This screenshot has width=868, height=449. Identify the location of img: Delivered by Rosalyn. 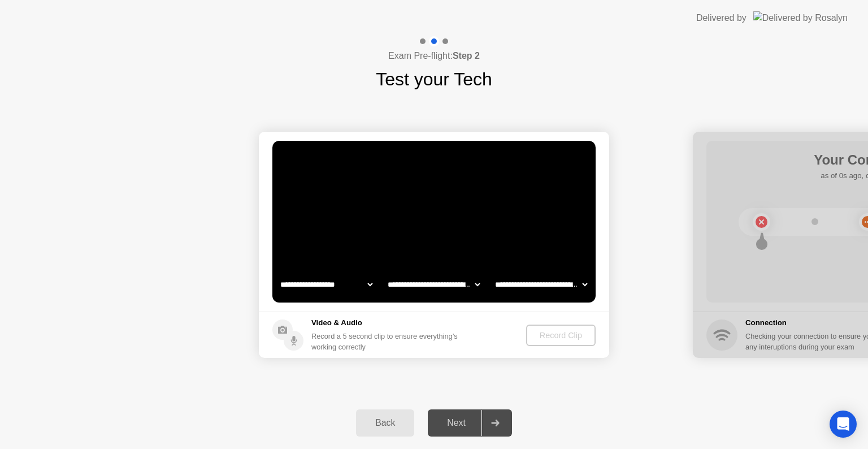
(801, 18).